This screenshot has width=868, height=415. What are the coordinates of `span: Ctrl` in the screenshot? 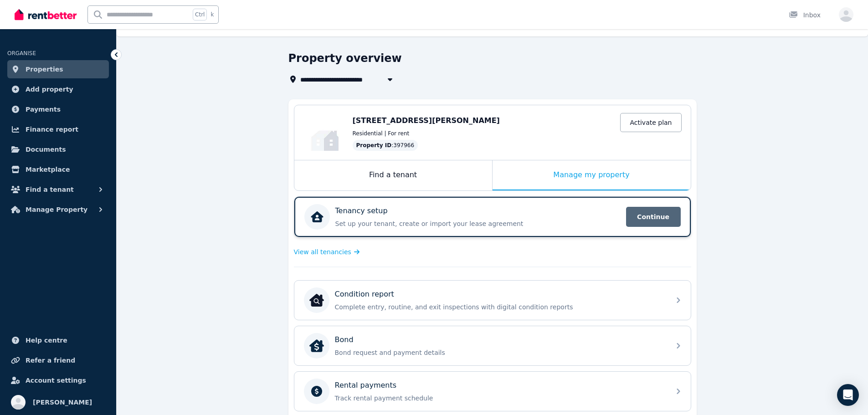 It's located at (199, 14).